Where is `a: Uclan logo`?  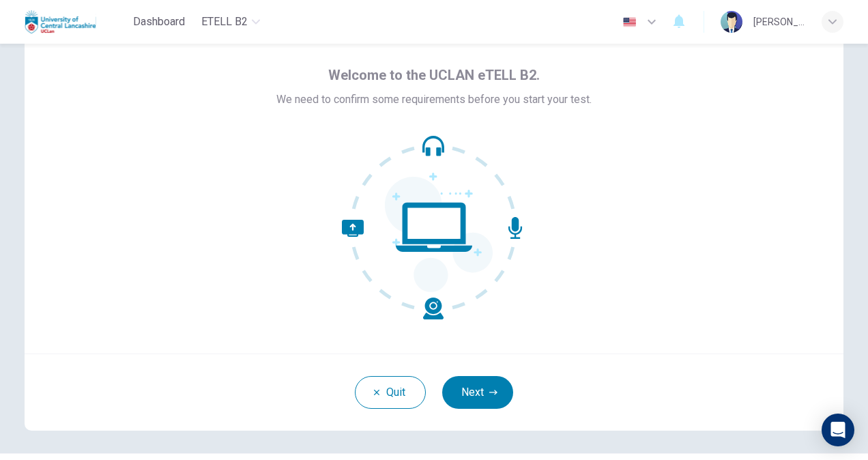
a: Uclan logo is located at coordinates (76, 21).